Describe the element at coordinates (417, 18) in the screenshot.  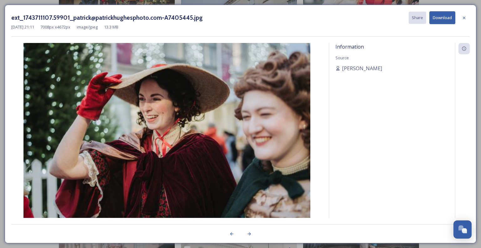
I see `button: Share` at that location.